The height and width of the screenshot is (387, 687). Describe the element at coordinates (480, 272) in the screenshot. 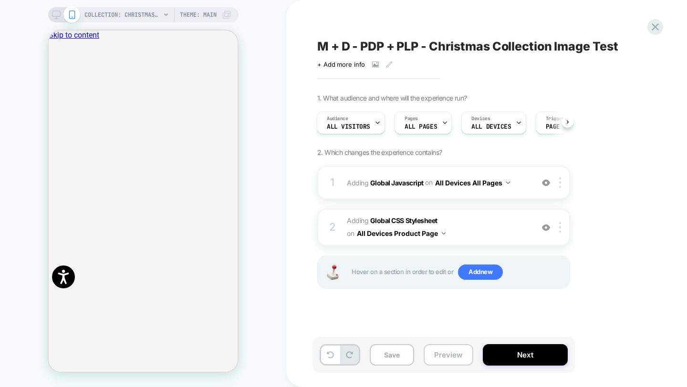

I see `span: Add new` at that location.